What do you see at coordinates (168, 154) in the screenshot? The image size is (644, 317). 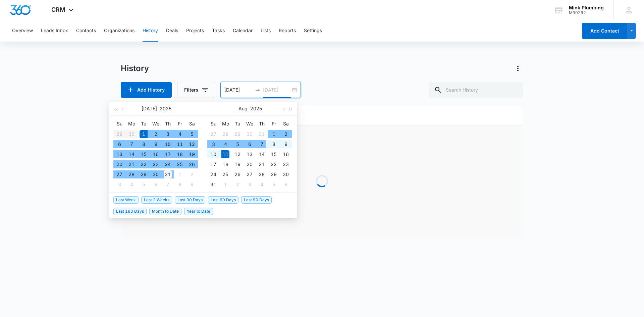 I see `div: 17` at bounding box center [168, 154].